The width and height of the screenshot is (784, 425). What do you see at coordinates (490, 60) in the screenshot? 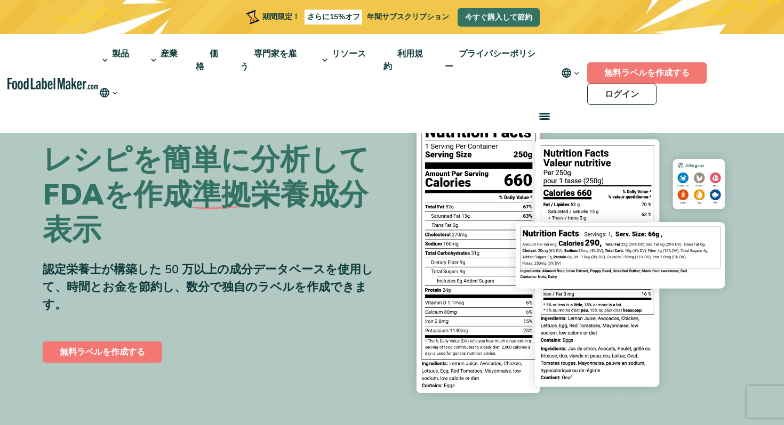
I see `a: プライバシーポリシー` at bounding box center [490, 60].